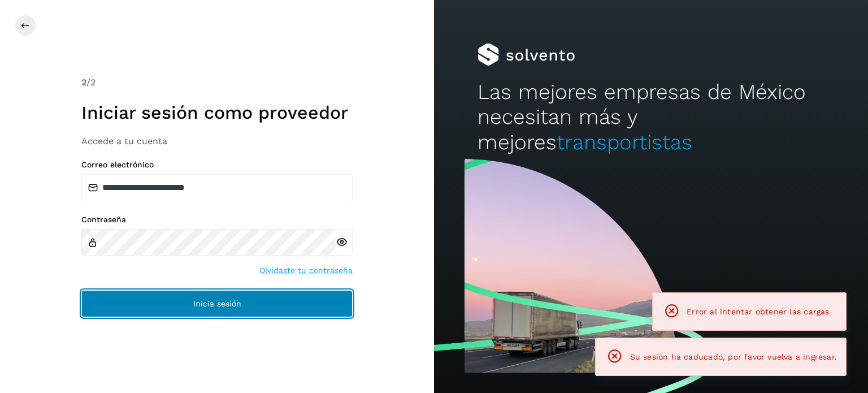  Describe the element at coordinates (217, 83) in the screenshot. I see `div: /2` at that location.